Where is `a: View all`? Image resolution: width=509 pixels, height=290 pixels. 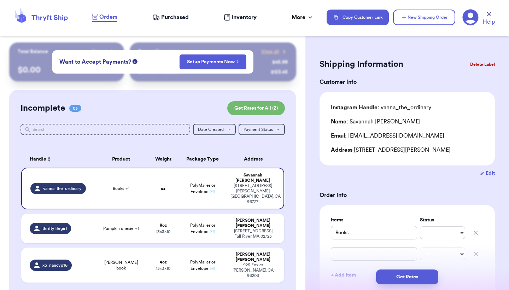
a: View all is located at coordinates (274, 52).